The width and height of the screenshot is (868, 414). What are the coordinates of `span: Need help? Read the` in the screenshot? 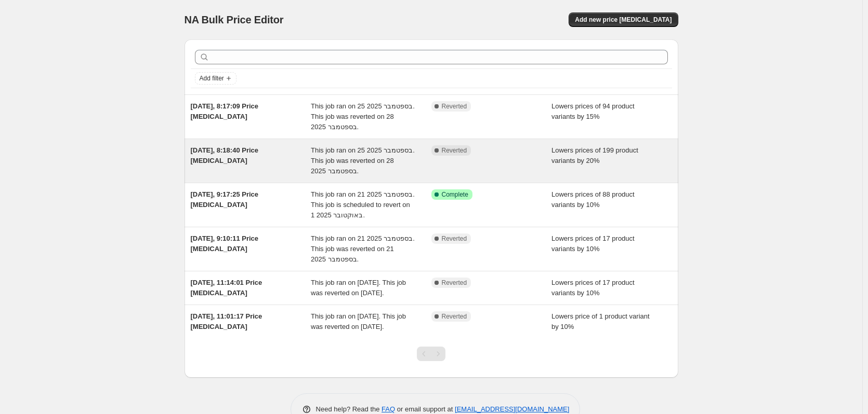 It's located at (349, 409).